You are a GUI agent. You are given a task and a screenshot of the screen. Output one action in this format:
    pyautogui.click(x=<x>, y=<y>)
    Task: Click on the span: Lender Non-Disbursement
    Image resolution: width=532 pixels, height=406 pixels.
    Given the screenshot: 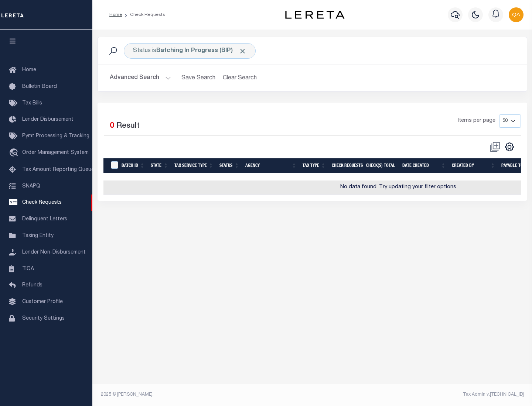 What is the action you would take?
    pyautogui.click(x=54, y=253)
    